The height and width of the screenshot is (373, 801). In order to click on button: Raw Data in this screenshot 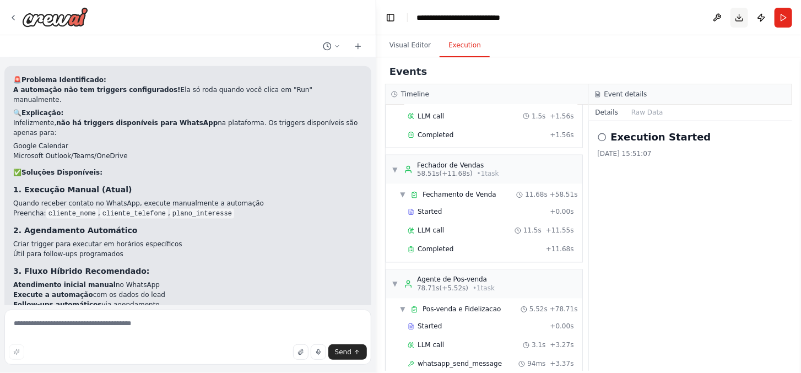, I will do `click(648, 112)`.